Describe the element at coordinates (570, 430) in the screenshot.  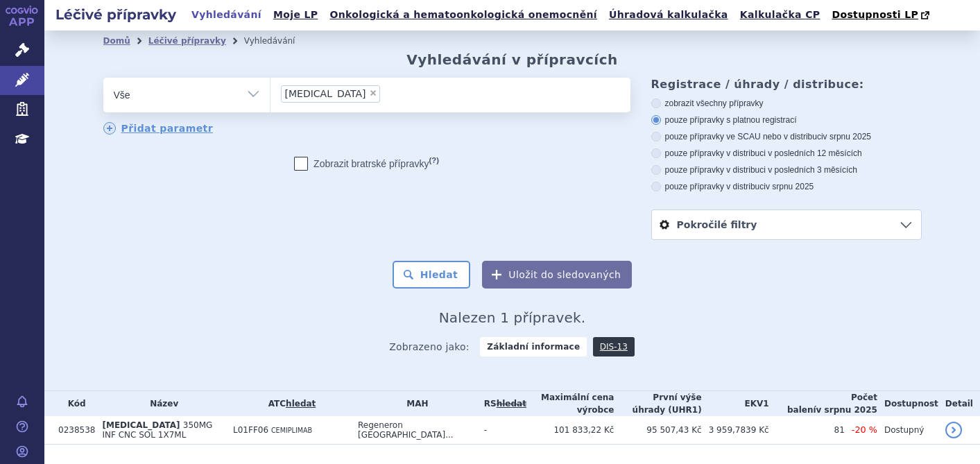
I see `td: 101 833,22 Kč` at that location.